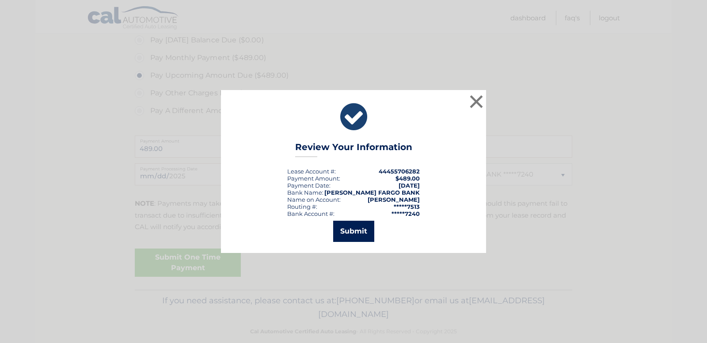  I want to click on div: Routing #:, so click(302, 207).